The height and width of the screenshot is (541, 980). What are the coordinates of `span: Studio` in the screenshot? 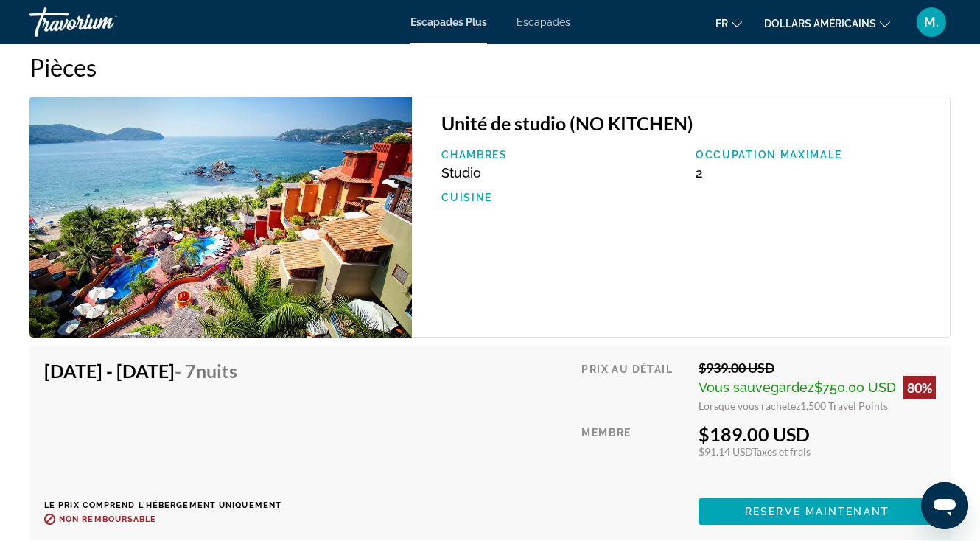 It's located at (462, 173).